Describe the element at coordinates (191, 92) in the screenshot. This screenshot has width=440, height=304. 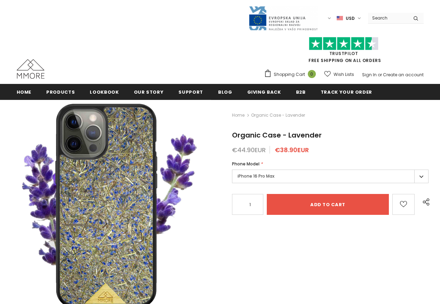
I see `span: support` at that location.